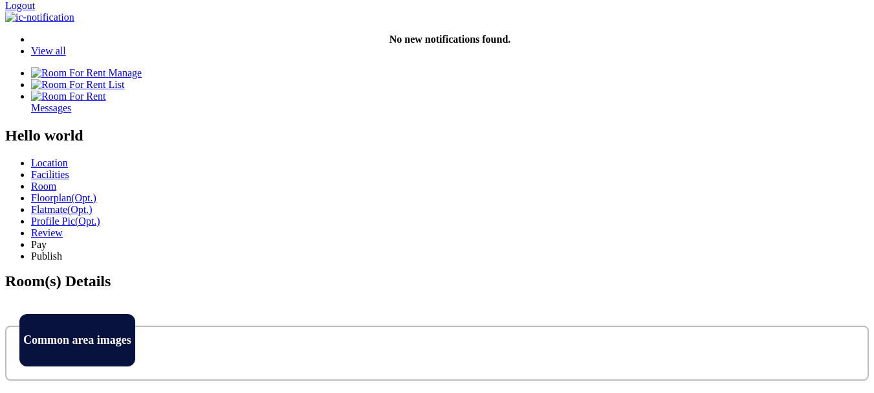 The height and width of the screenshot is (393, 874). I want to click on span: Manage, so click(126, 72).